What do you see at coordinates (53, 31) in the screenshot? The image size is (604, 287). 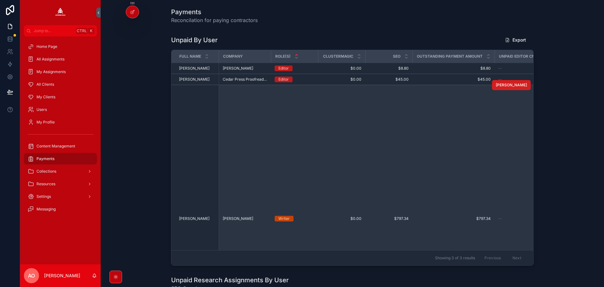 I see `span: Jump to...` at bounding box center [53, 31].